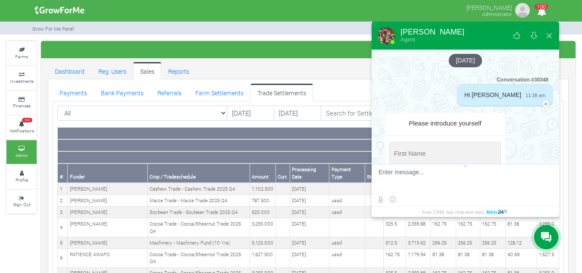 The height and width of the screenshot is (273, 582). I want to click on a: Sign Out, so click(22, 201).